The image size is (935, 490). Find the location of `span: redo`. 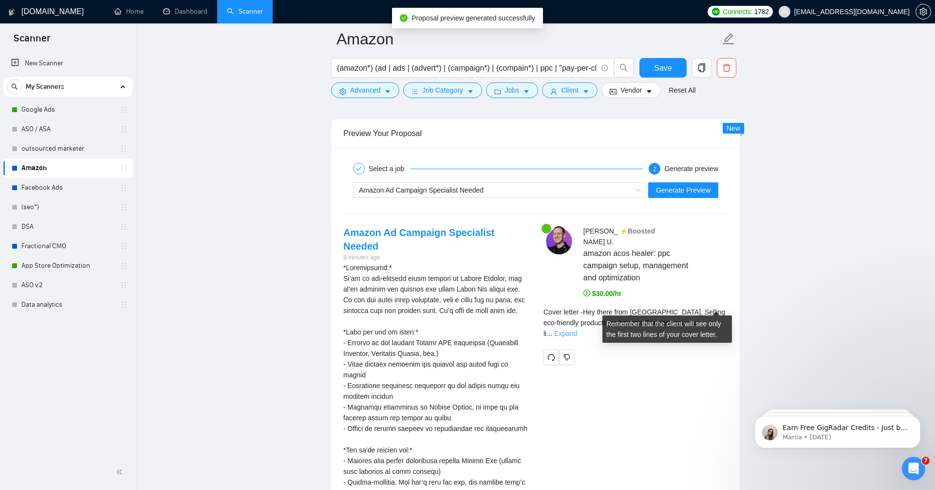

span: redo is located at coordinates (551, 357).